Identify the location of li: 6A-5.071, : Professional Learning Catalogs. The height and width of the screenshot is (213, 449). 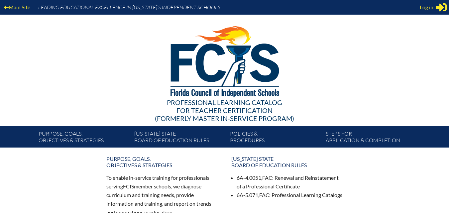
(290, 195).